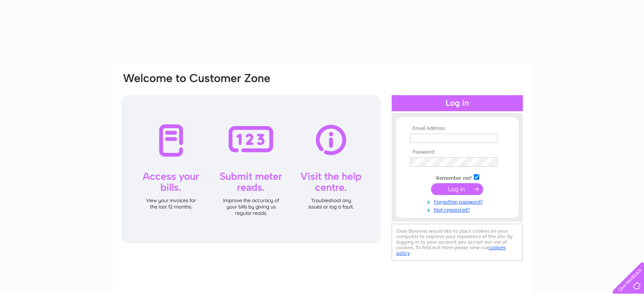  What do you see at coordinates (457, 177) in the screenshot?
I see `td: Remember me?` at bounding box center [457, 177].